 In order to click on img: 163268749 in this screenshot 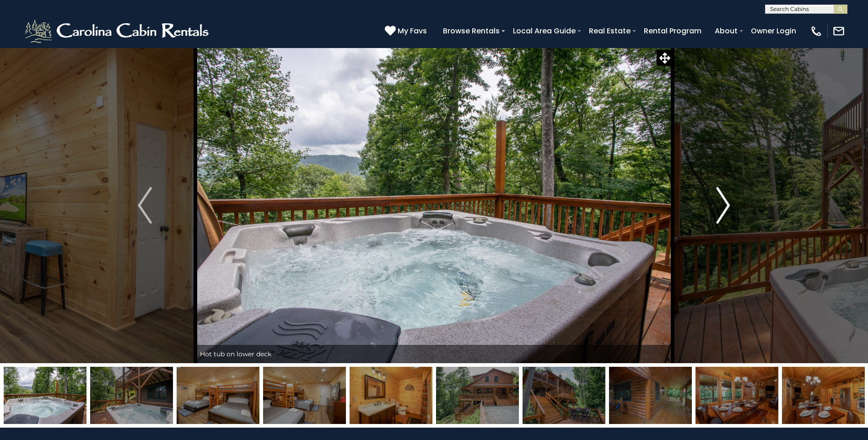, I will do `click(823, 395)`.